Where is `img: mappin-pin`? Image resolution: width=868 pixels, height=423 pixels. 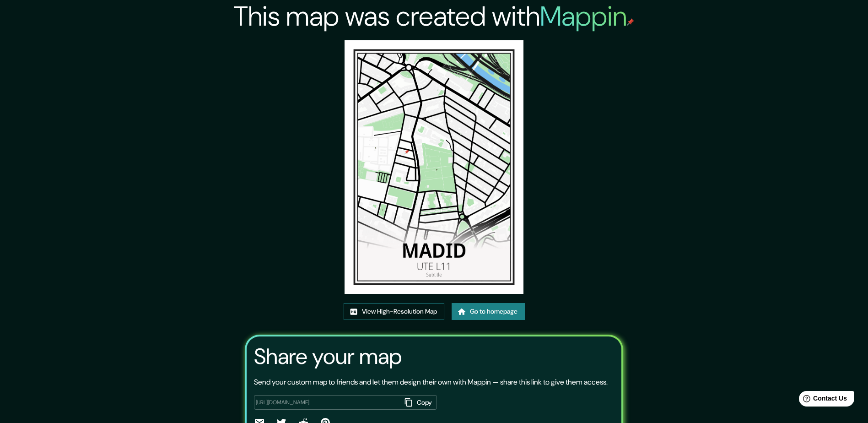
img: mappin-pin is located at coordinates (631, 22).